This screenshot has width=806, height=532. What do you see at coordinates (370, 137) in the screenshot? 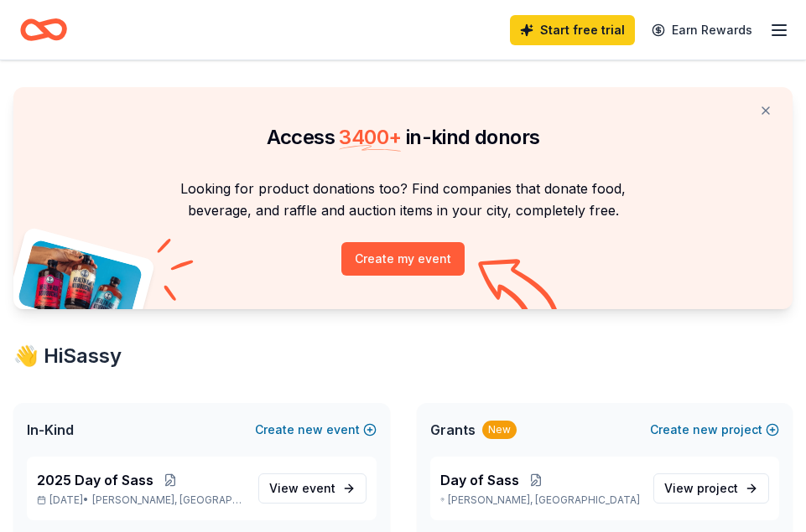
I see `span: 3400 +` at bounding box center [370, 137].